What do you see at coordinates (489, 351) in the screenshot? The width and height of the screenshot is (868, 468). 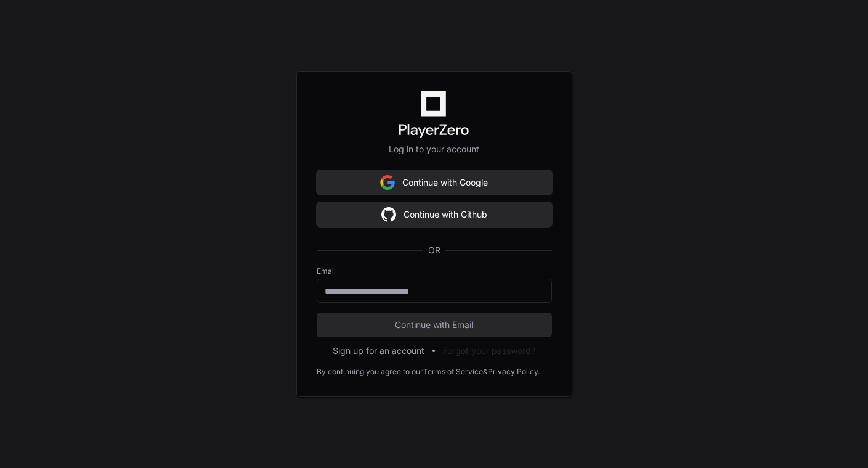 I see `button: Forgot your password?` at bounding box center [489, 351].